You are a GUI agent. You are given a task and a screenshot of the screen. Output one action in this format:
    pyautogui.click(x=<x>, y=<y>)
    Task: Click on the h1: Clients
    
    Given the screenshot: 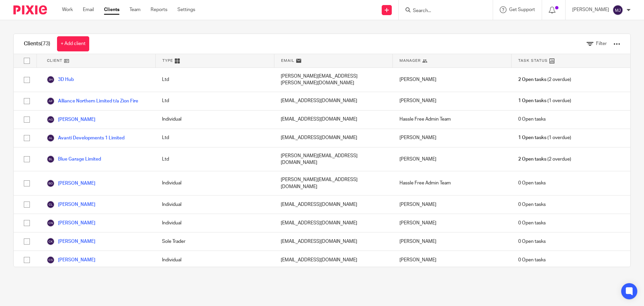 What is the action you would take?
    pyautogui.click(x=37, y=43)
    